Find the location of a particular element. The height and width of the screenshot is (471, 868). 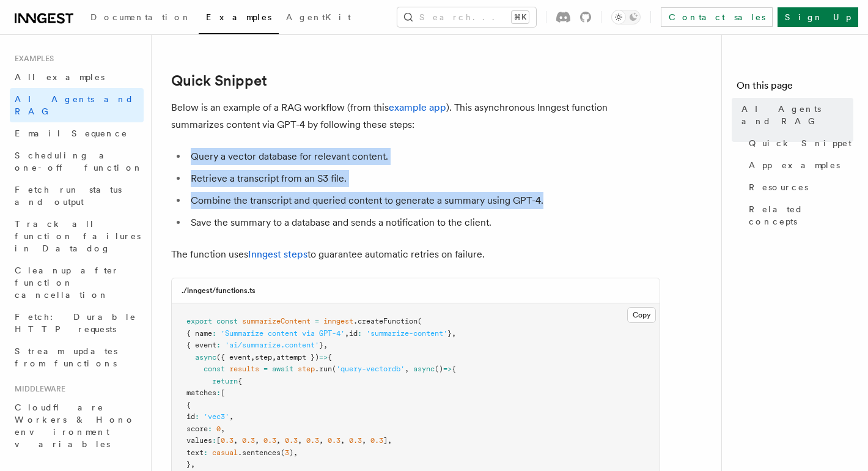

span: values is located at coordinates (199, 440).